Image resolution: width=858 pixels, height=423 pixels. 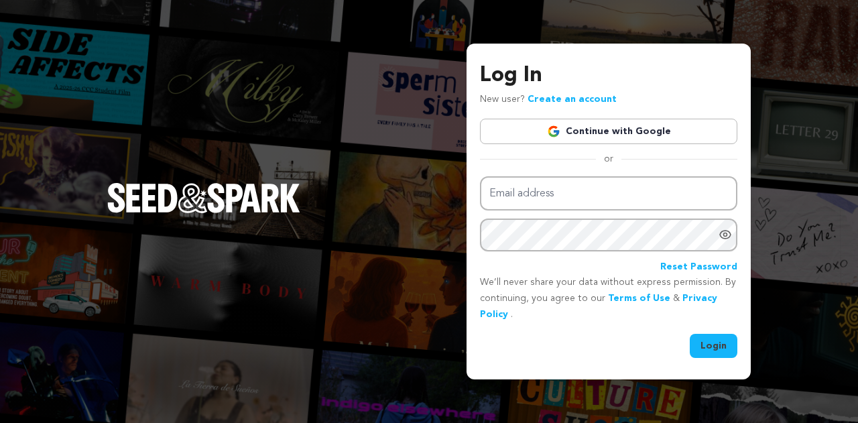 I want to click on a: Show password as plain text. Warning: this will display your password on the screen., so click(x=725, y=235).